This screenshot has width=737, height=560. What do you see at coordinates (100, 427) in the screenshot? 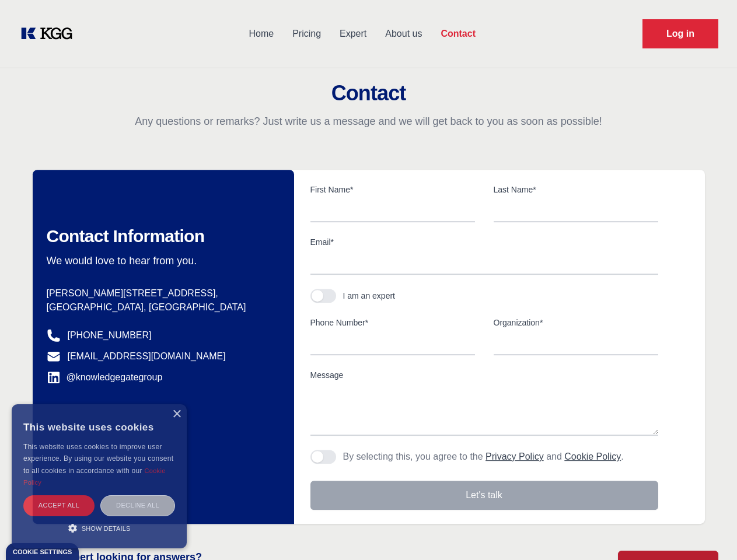
I see `div: This website uses cookies` at bounding box center [100, 427].